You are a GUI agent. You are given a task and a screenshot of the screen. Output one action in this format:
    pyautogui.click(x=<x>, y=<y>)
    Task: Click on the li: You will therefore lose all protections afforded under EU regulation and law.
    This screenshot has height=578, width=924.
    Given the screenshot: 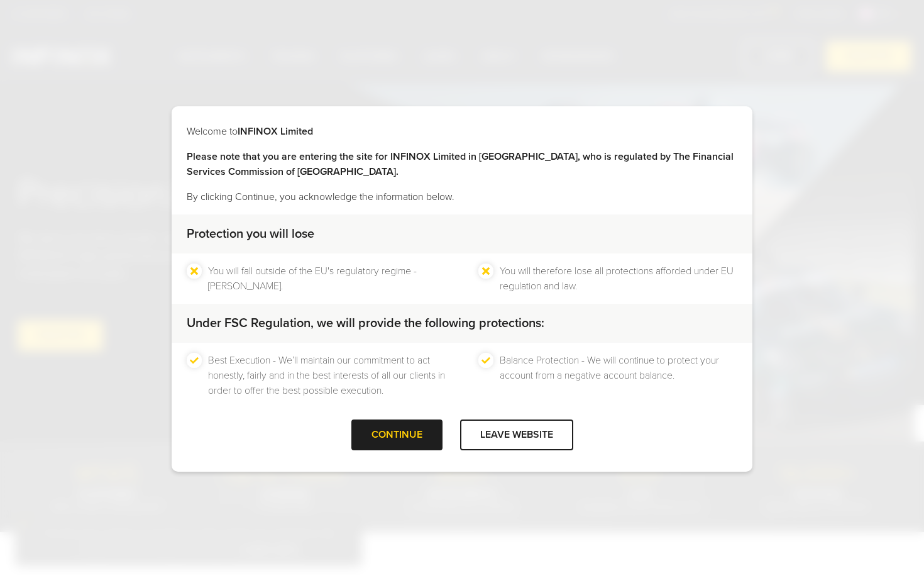 What is the action you would take?
    pyautogui.click(x=618, y=279)
    